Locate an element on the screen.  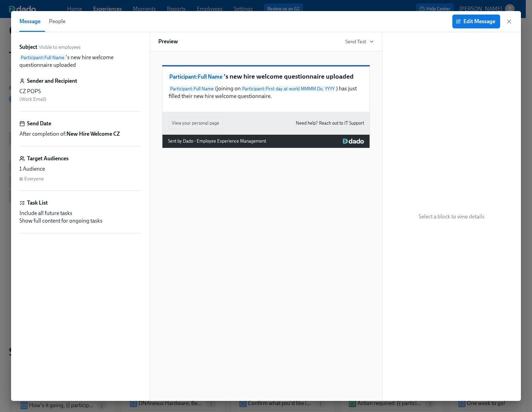
span: Send Test is located at coordinates (360, 42).